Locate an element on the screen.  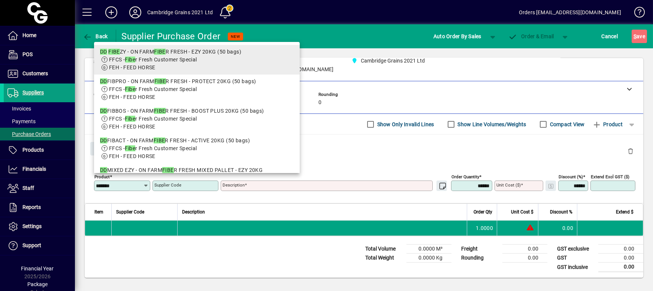
label: Compact View is located at coordinates (567, 124).